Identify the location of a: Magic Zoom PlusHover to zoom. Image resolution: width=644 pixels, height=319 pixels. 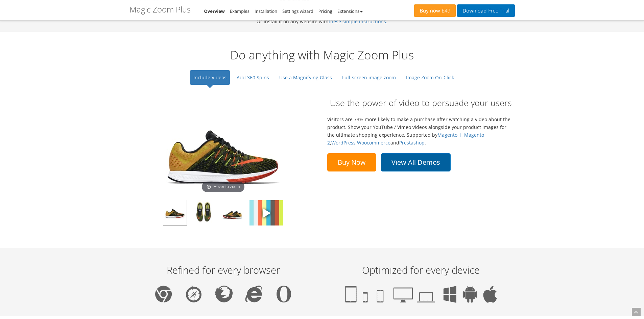
(223, 148).